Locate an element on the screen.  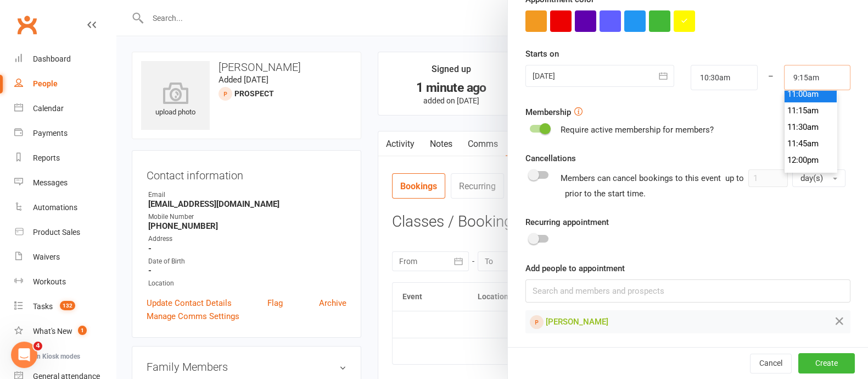
li: 11:00am is located at coordinates (811, 94).